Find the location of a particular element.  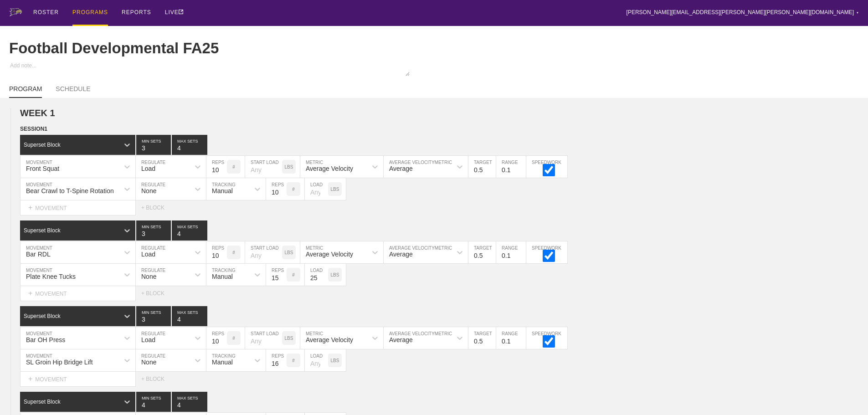

a: SCHEDULE is located at coordinates (73, 91).